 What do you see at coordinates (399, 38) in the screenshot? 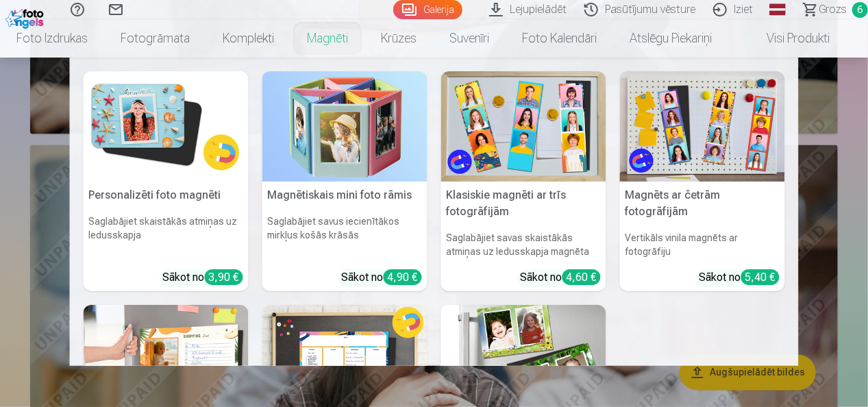
I see `a: Krūzes` at bounding box center [399, 38].